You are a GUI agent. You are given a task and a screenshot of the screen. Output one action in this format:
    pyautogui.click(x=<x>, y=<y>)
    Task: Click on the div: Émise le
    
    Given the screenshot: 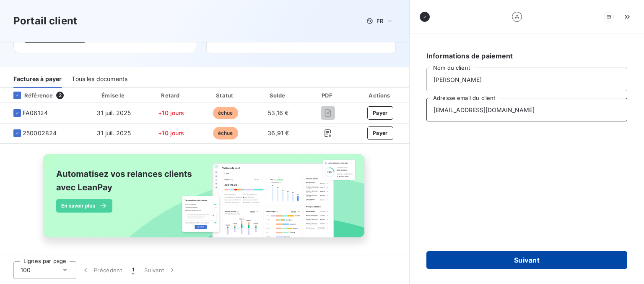 What is the action you would take?
    pyautogui.click(x=114, y=96)
    